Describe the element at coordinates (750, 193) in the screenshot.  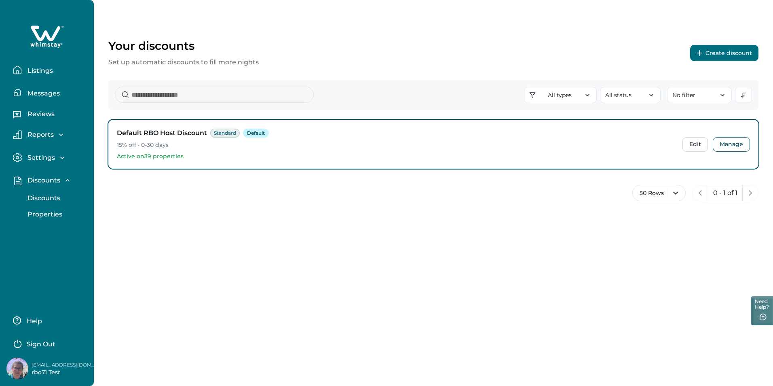
I see `button: next page` at that location.